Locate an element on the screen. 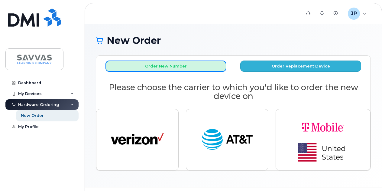 This screenshot has width=385, height=191. img: t-mobile-78392d334a420d5b7f0e63d4fa81f6287a21d394dc80d677554bb55bbab1186f.png is located at coordinates (323, 139).